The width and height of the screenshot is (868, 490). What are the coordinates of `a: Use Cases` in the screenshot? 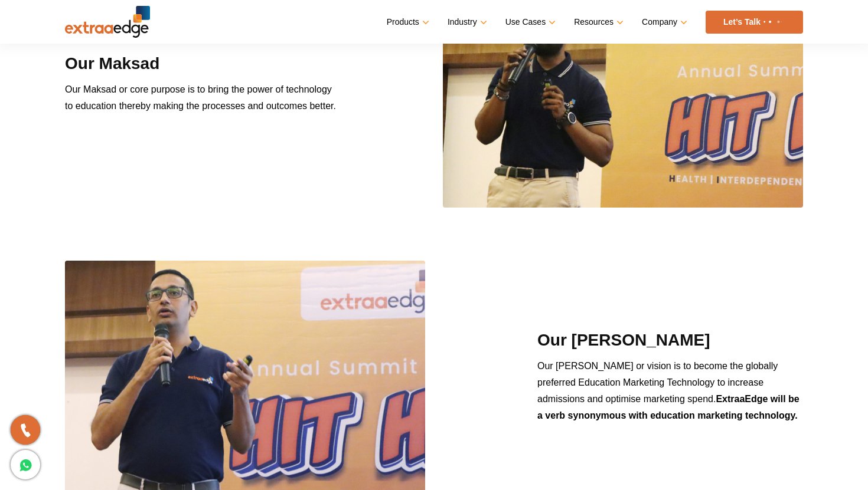 It's located at (529, 22).